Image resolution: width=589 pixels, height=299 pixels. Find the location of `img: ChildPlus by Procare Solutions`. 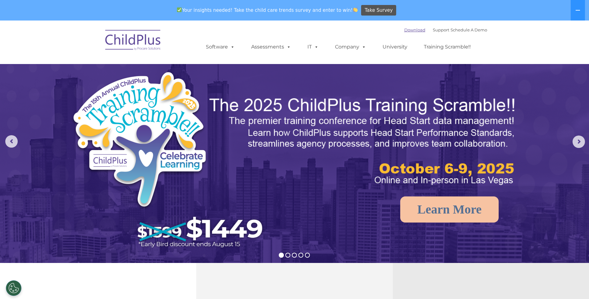

img: ChildPlus by Procare Solutions is located at coordinates (133, 41).